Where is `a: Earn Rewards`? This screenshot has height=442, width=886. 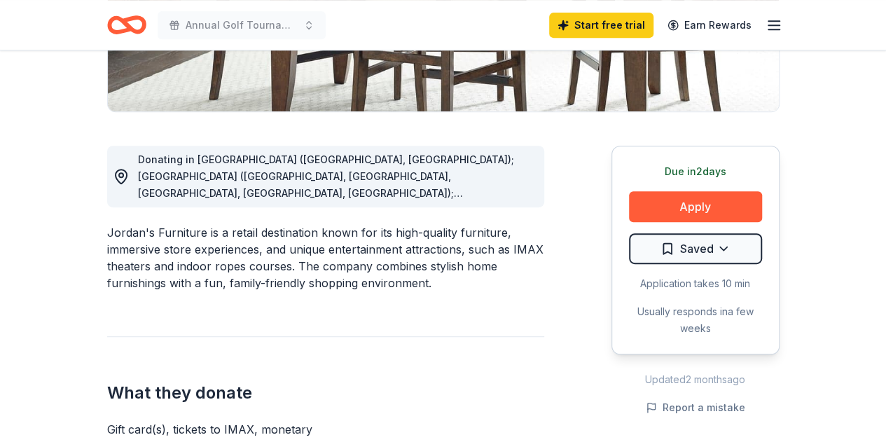 a: Earn Rewards is located at coordinates (710, 25).